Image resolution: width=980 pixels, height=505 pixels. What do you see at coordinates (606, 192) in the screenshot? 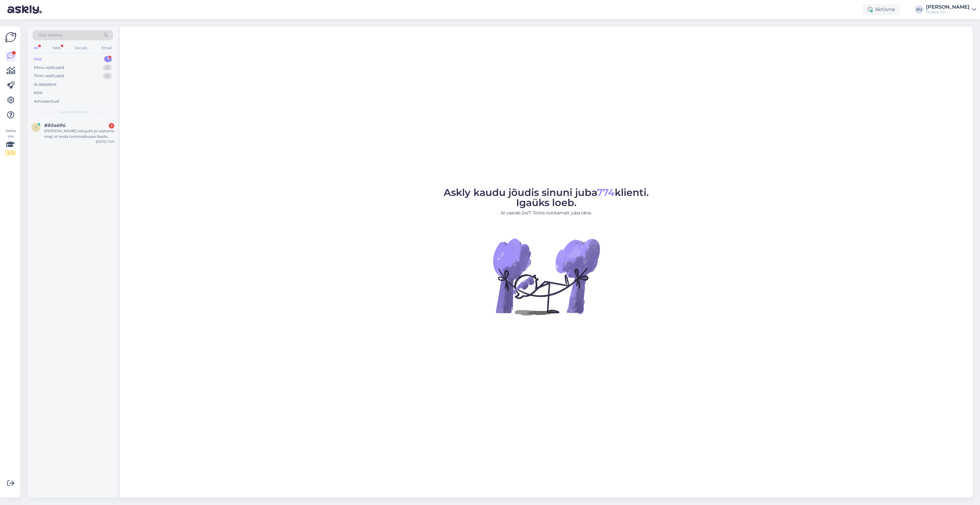
I see `span: 774` at bounding box center [606, 192].